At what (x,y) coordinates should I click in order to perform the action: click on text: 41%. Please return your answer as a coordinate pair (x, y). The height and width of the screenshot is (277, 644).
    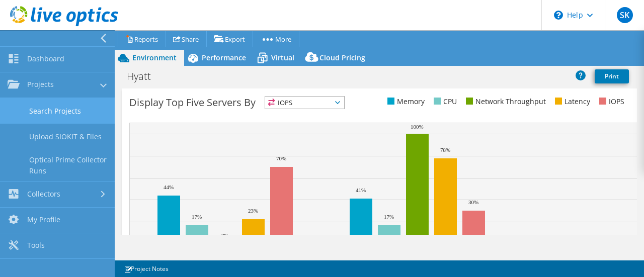
    Looking at the image, I should click on (360, 190).